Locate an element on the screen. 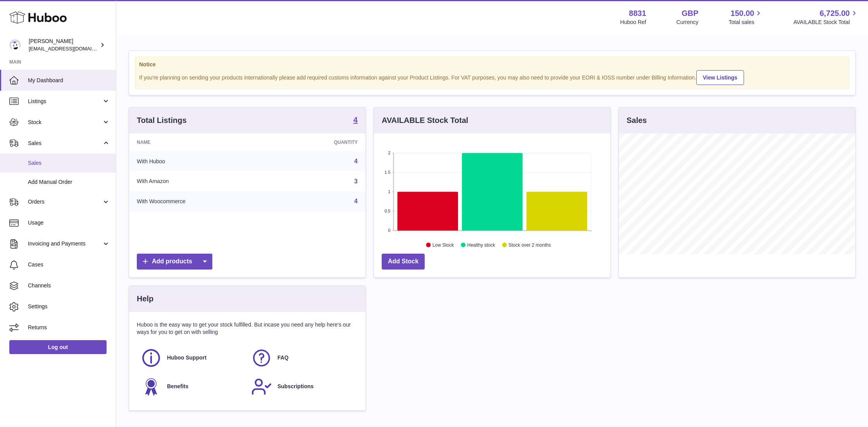 The height and width of the screenshot is (427, 868). p: Huboo is the easy way to get your stock fulfilled. But incase you need any help here's our ways f... is located at coordinates (247, 328).